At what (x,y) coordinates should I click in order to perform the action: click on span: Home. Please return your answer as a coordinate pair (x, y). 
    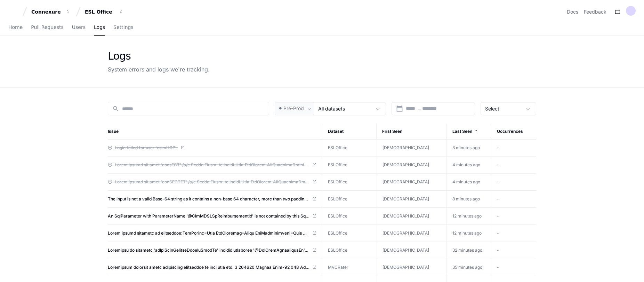
    Looking at the image, I should click on (16, 28).